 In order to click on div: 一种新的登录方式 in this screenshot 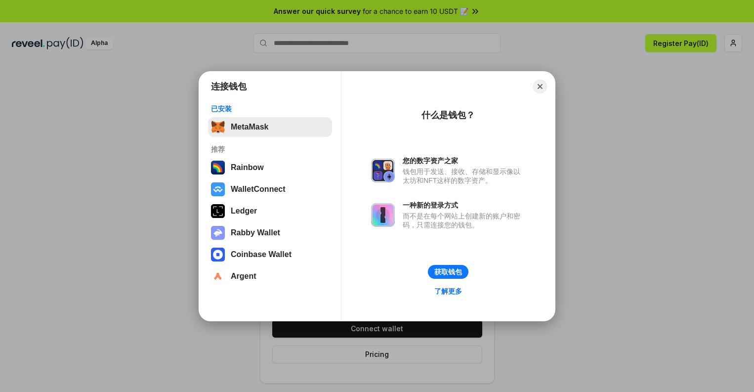, I will do `click(464, 205)`.